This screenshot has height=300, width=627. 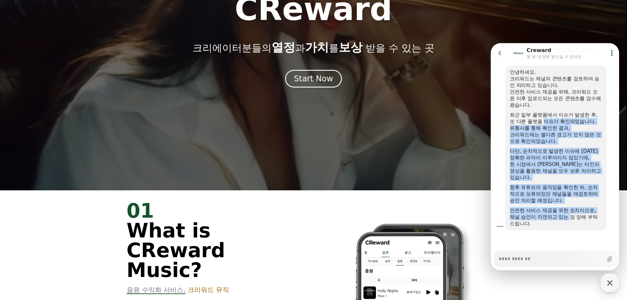 I want to click on span: What is CReward Music?, so click(x=176, y=250).